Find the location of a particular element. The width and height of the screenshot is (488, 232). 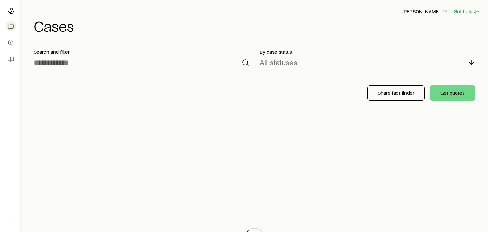

button: Share fact finder is located at coordinates (396, 93).